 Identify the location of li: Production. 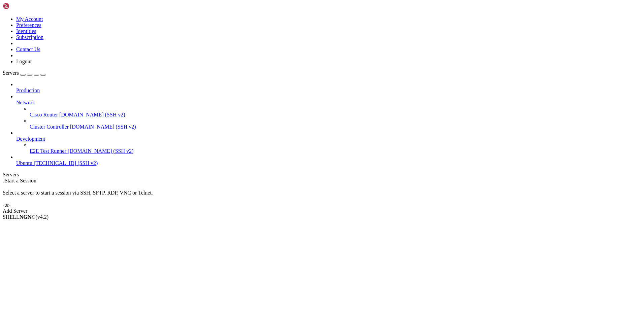
(329, 87).